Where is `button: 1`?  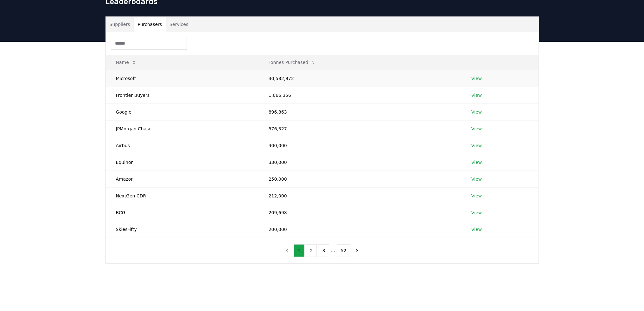
button: 1 is located at coordinates (299, 250).